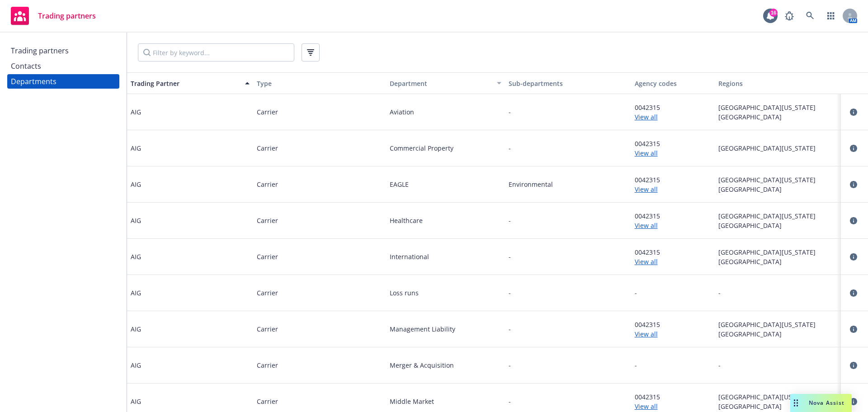  What do you see at coordinates (445, 112) in the screenshot?
I see `span: Aviation` at bounding box center [445, 112].